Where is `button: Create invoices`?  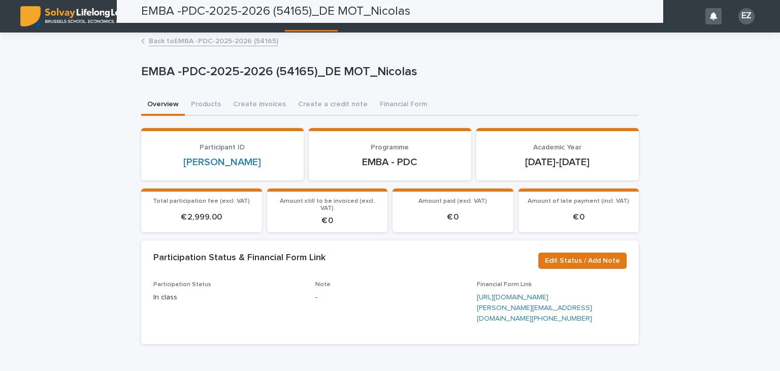 button: Create invoices is located at coordinates (260, 105).